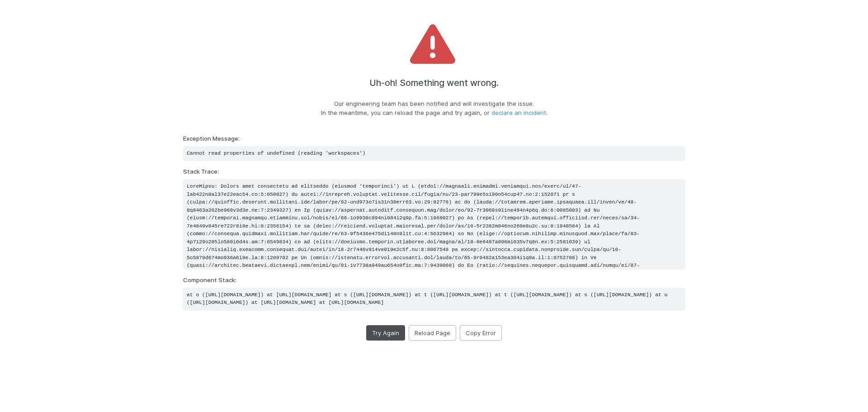  Describe the element at coordinates (434, 83) in the screenshot. I see `h4: Uh-oh! Something went wrong.` at that location.